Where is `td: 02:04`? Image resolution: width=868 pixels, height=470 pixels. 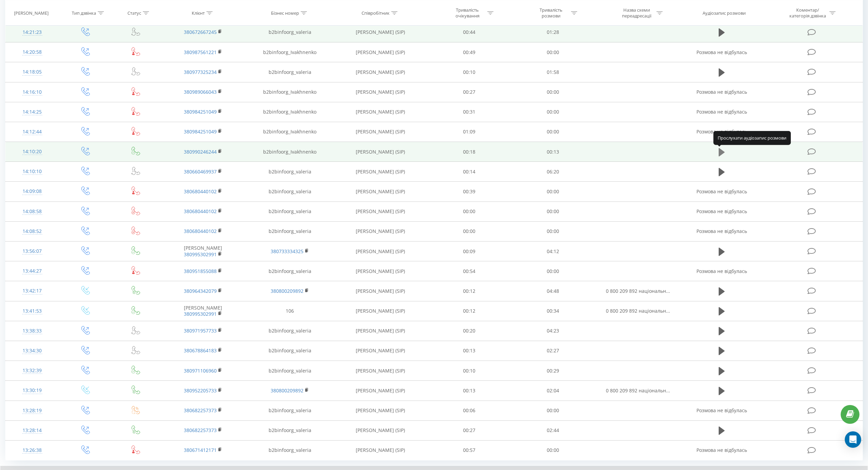
td: 02:04 is located at coordinates (552, 390).